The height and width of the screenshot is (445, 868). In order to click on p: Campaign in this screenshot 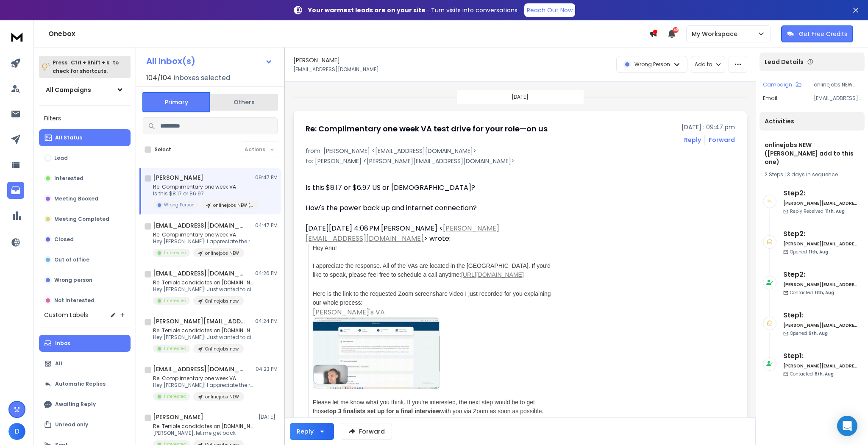, I will do `click(777, 84)`.